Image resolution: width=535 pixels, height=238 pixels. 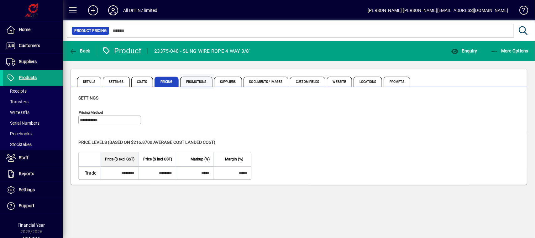 I want to click on span: Staff, so click(x=24, y=157).